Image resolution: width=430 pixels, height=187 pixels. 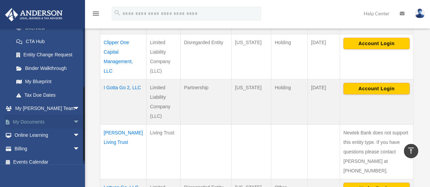 I want to click on img: User Pic, so click(x=420, y=13).